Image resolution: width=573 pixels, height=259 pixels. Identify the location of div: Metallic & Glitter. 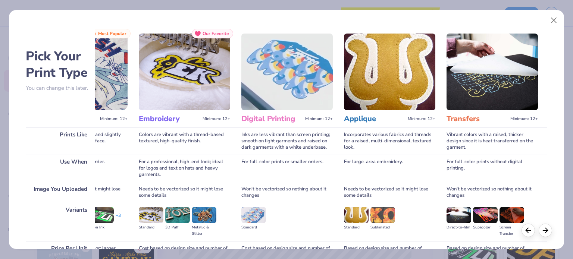
(204, 231).